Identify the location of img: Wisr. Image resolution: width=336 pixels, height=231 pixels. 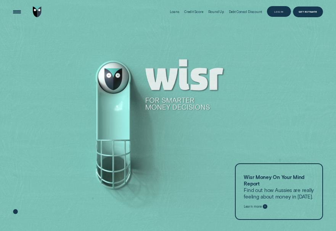
(37, 12).